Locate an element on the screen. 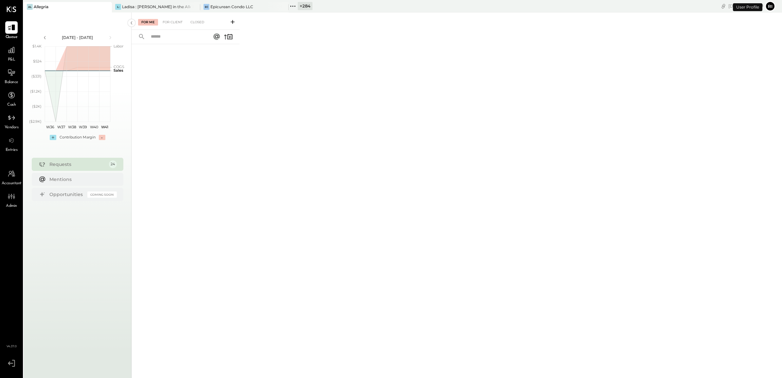  div: Contribution Margin is located at coordinates (78, 137).